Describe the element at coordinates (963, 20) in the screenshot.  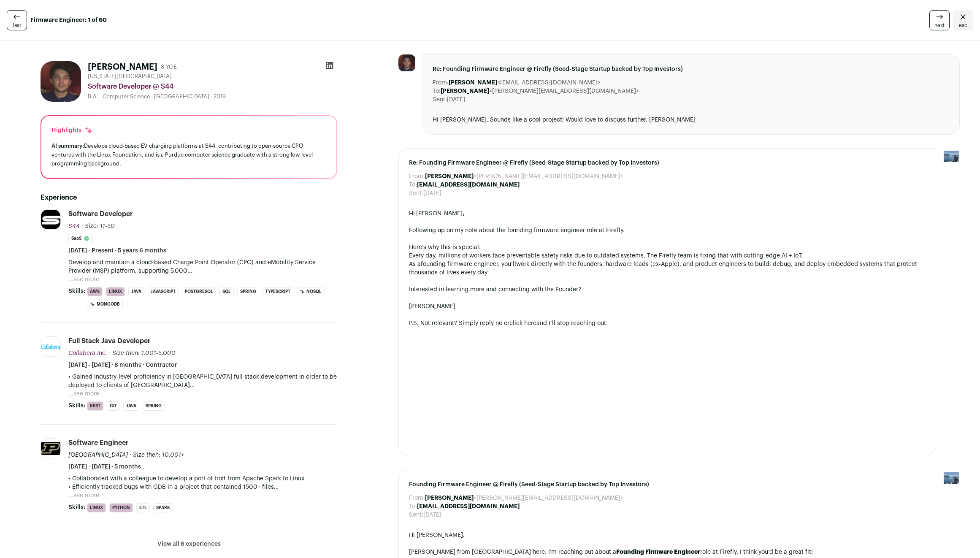
I see `a: Close` at that location.